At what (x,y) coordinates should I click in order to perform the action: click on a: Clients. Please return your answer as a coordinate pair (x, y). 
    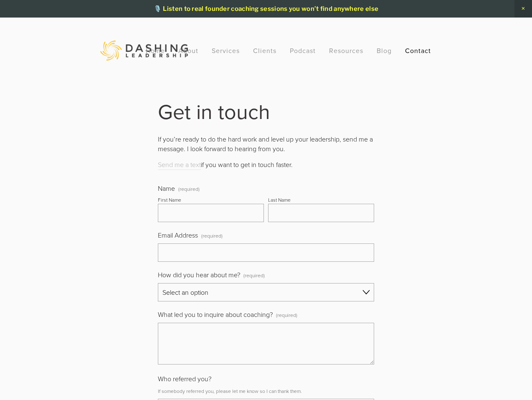
    Looking at the image, I should click on (265, 51).